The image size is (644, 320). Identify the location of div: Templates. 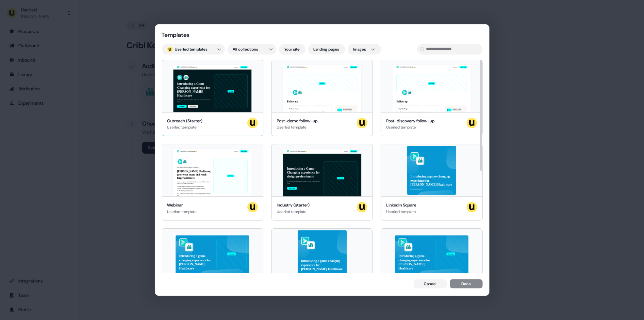
(195, 35).